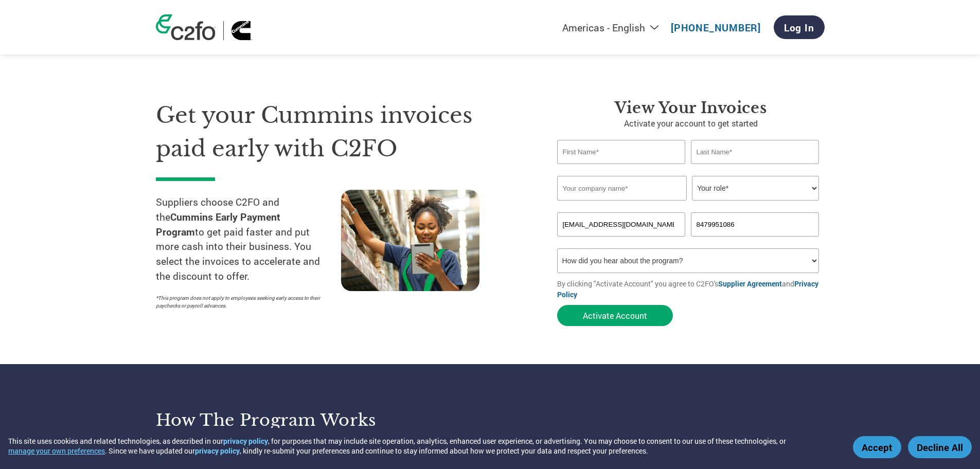 The height and width of the screenshot is (469, 980). I want to click on div: Invalid last name or last name is too long, so click(755, 168).